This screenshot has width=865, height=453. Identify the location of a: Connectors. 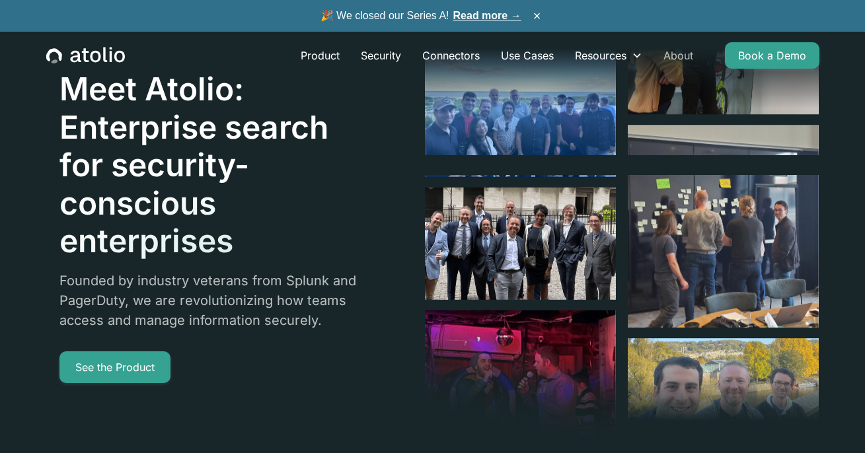
(450, 55).